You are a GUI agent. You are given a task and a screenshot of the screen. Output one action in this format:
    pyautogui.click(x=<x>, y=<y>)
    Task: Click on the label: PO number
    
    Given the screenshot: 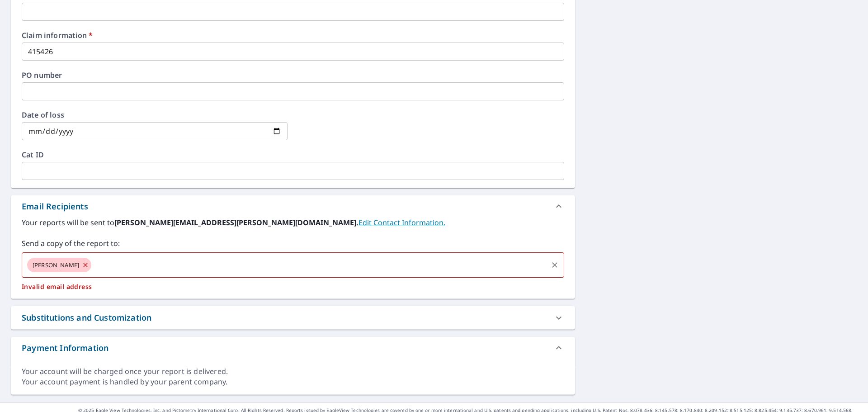 What is the action you would take?
    pyautogui.click(x=293, y=75)
    